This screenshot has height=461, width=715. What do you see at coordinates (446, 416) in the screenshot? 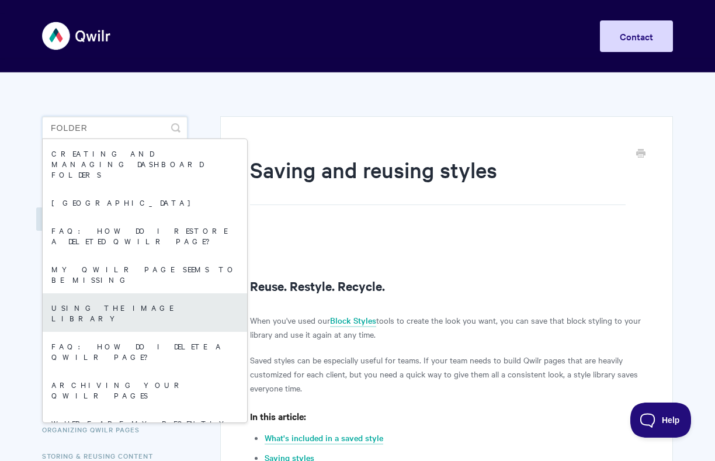
I see `h4: In this article:` at bounding box center [446, 416].